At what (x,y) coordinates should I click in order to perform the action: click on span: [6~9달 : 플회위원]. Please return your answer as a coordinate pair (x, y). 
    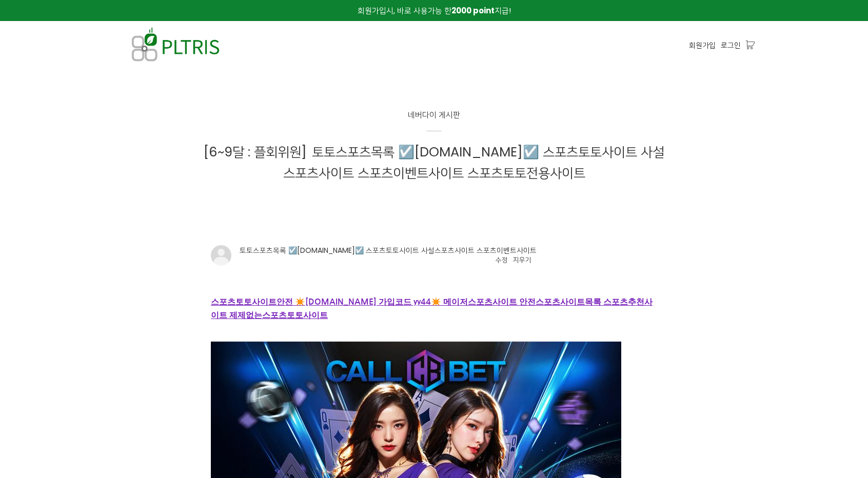
    Looking at the image, I should click on (258, 152).